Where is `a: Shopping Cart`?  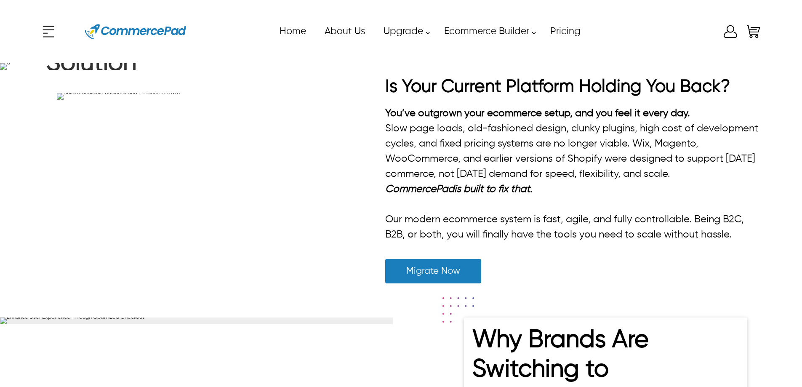 a: Shopping Cart is located at coordinates (754, 32).